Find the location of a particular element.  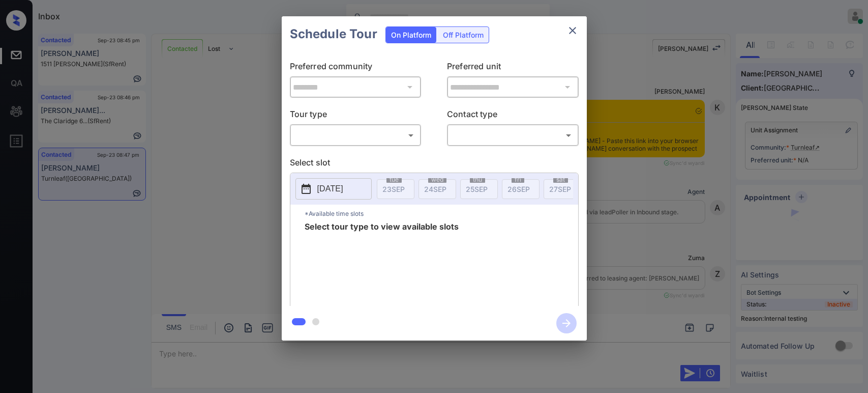

h2: Schedule Tour is located at coordinates (333, 34).